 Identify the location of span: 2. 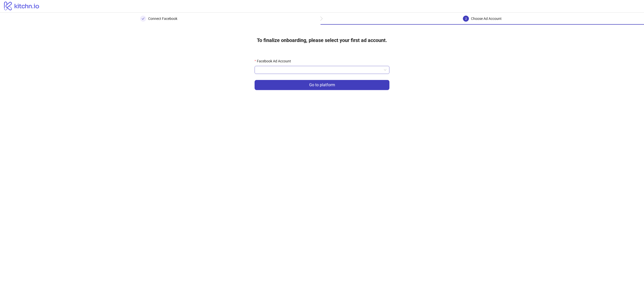
(466, 19).